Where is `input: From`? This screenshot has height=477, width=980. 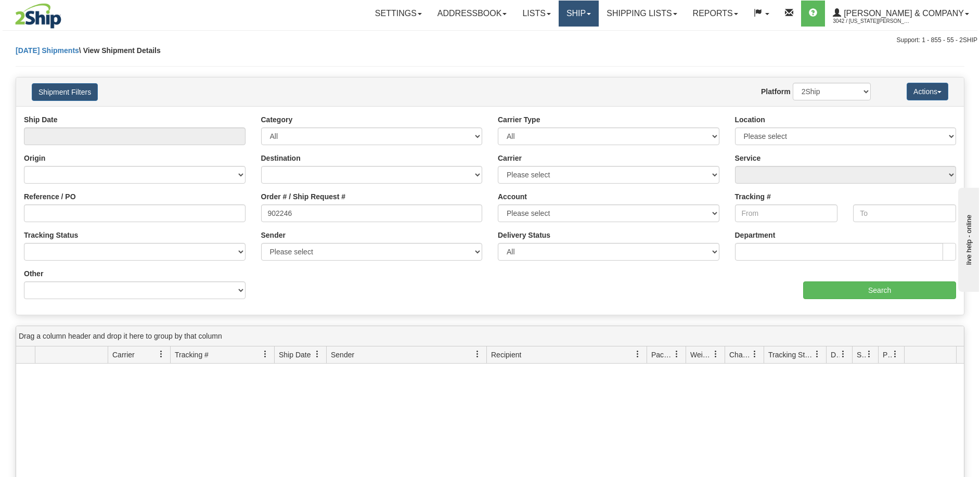 input: From is located at coordinates (787, 213).